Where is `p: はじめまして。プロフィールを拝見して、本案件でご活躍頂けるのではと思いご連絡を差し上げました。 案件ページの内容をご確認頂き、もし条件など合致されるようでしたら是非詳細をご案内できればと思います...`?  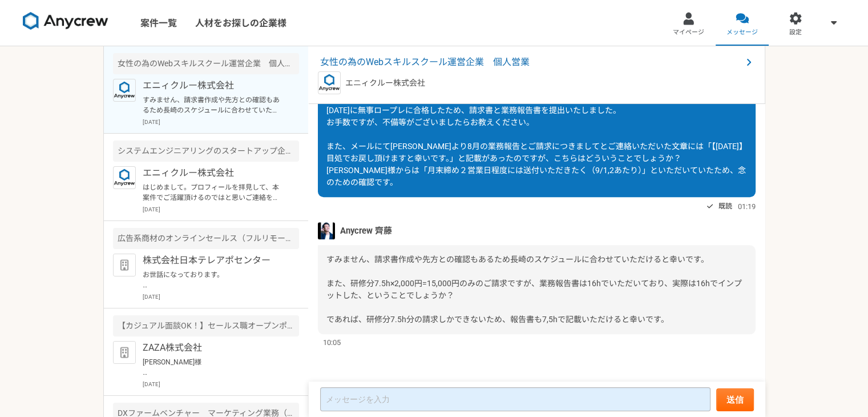
p: はじめまして。プロフィールを拝見して、本案件でご活躍頂けるのではと思いご連絡を差し上げました。 案件ページの内容をご確認頂き、もし条件など合致されるようでしたら是非詳細をご案内できればと思います... is located at coordinates (213, 193).